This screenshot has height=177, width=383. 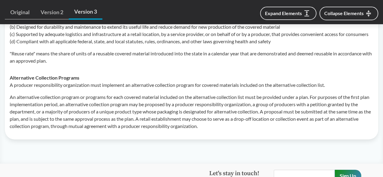 What do you see at coordinates (52, 12) in the screenshot?
I see `a: Version 2` at bounding box center [52, 12].